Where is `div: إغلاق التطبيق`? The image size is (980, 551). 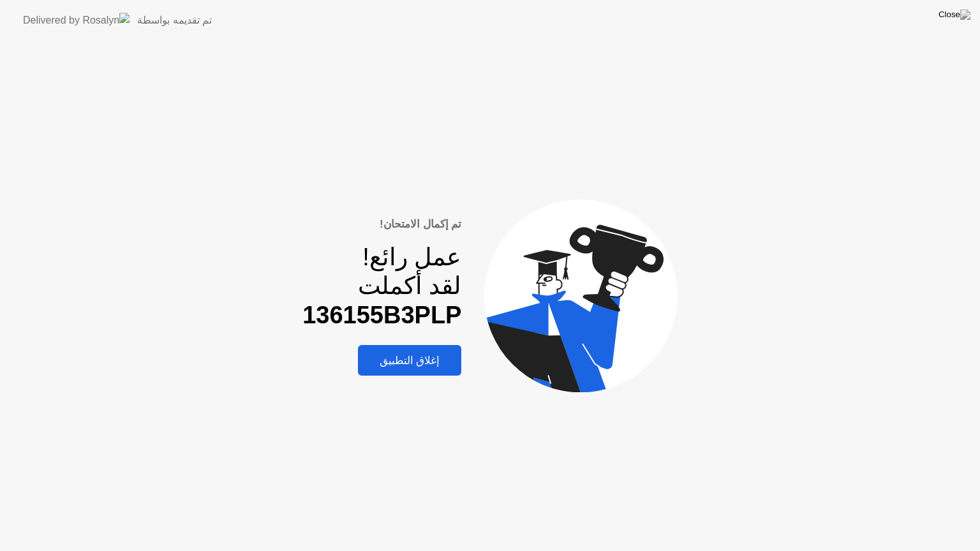
div: إغلاق التطبيق is located at coordinates (410, 361).